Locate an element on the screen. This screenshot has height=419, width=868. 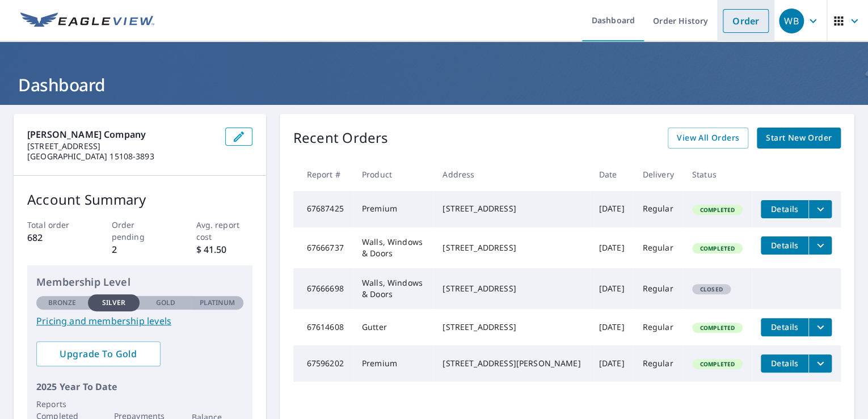
a: Order is located at coordinates (745, 21).